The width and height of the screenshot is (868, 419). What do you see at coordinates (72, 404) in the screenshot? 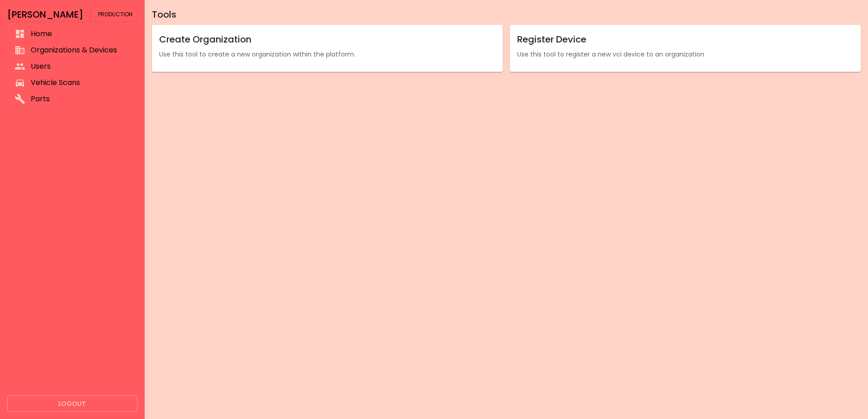
I see `button: Logout` at bounding box center [72, 404].